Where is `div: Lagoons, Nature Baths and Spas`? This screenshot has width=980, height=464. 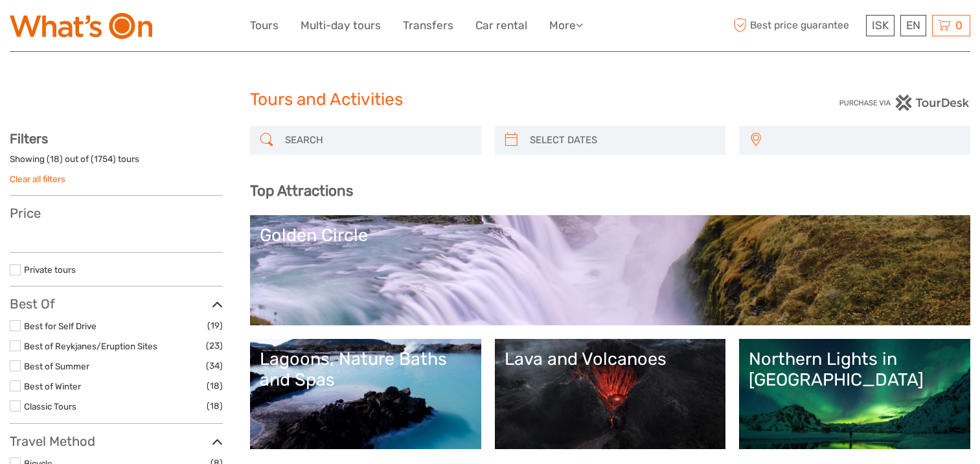 div: Lagoons, Nature Baths and Spas is located at coordinates (365, 369).